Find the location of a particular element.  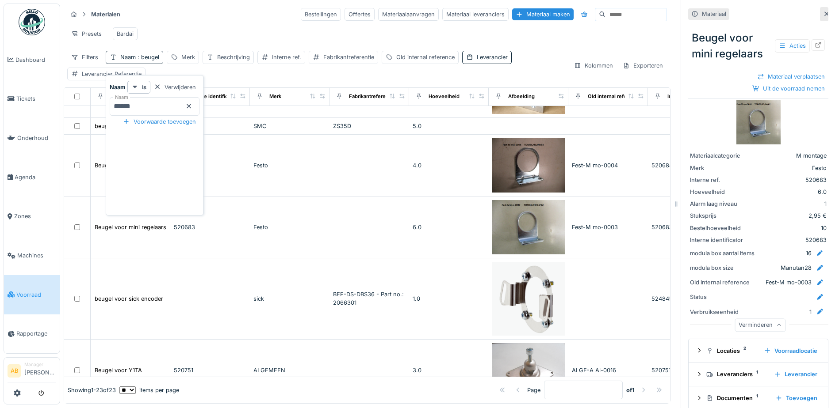

div: SMC is located at coordinates (290, 126).